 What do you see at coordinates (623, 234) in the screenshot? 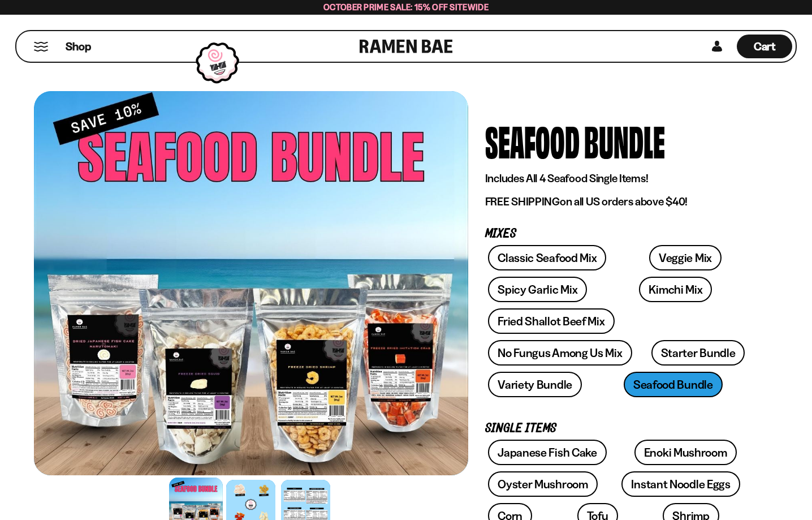
I see `p: Mixes` at bounding box center [623, 234].